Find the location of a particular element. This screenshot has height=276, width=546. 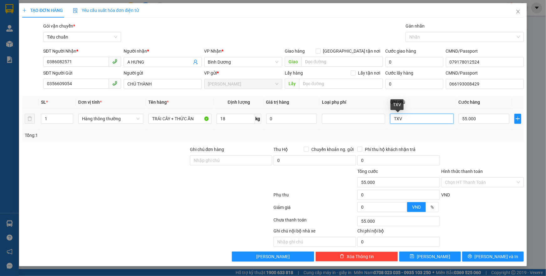

span: Phí thu hộ khách nhận trả is located at coordinates (390, 149).